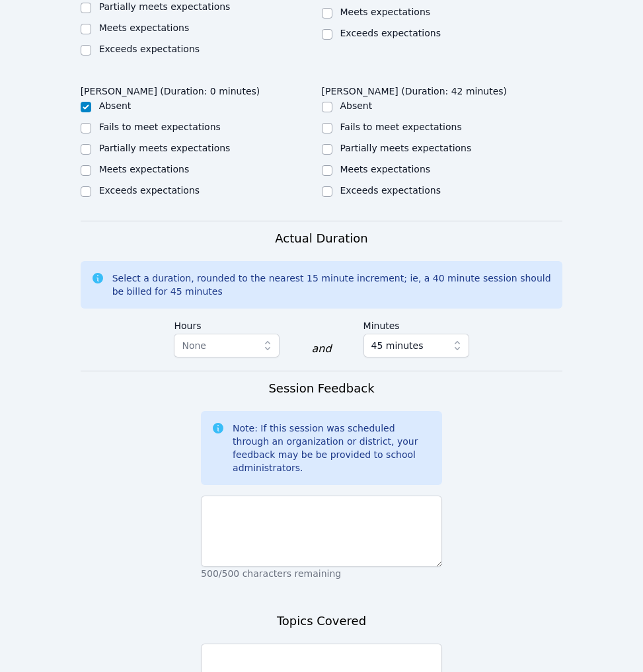  What do you see at coordinates (322, 239) in the screenshot?
I see `h3: Actual Duration` at bounding box center [322, 239].